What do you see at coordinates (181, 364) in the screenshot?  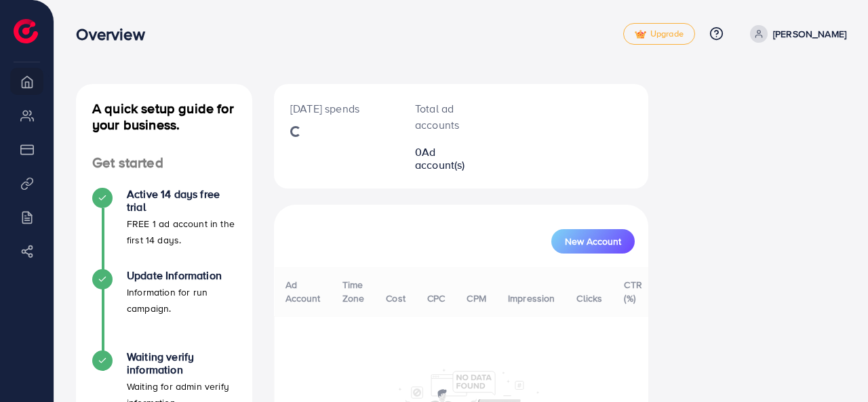 I see `h4: Waiting verify information` at bounding box center [181, 364].